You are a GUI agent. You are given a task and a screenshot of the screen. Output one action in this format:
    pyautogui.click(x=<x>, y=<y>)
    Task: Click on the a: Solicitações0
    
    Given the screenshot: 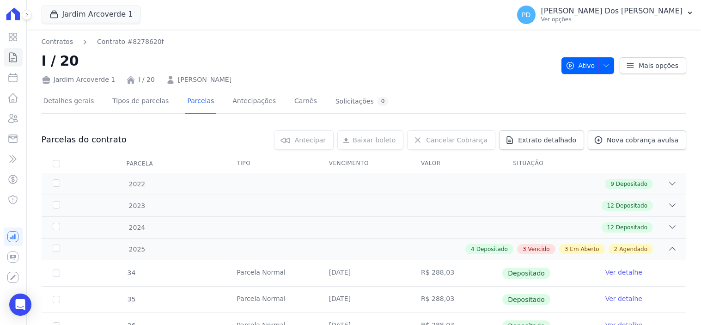 What is the action you would take?
    pyautogui.click(x=362, y=102)
    